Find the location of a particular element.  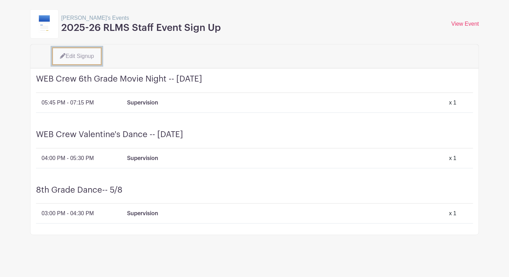

a: Edit Signup is located at coordinates (77, 56).